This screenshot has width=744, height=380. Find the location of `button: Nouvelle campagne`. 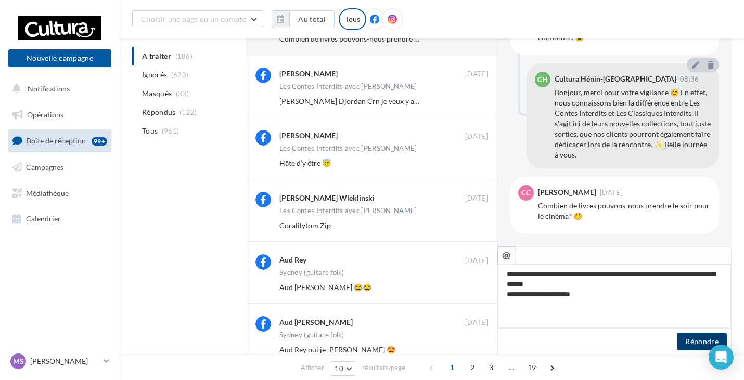

button: Nouvelle campagne is located at coordinates (60, 58).